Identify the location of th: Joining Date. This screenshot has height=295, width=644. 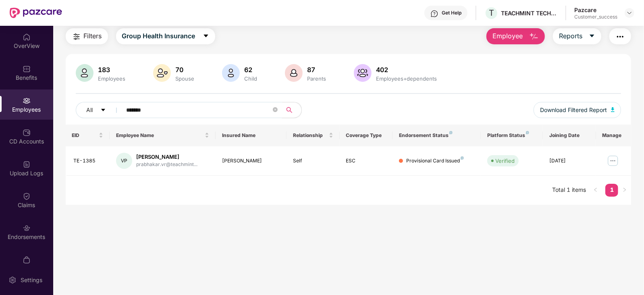
(569, 136).